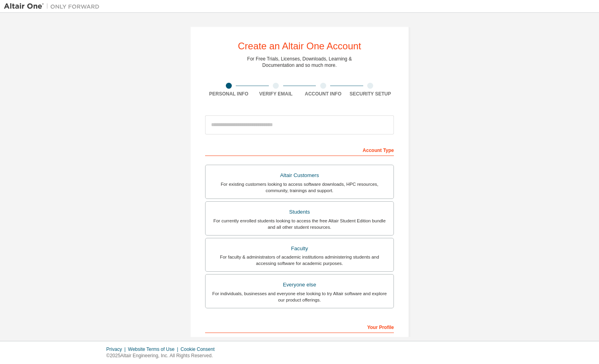 This screenshot has width=599, height=364. Describe the element at coordinates (299, 46) in the screenshot. I see `div: Create an Altair One Account` at that location.